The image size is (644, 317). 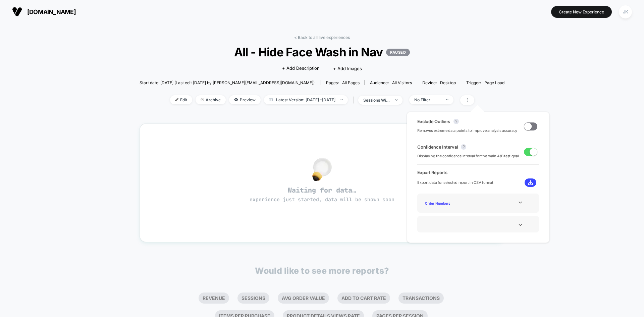 What do you see at coordinates (626, 12) in the screenshot?
I see `div: JK` at bounding box center [626, 12].